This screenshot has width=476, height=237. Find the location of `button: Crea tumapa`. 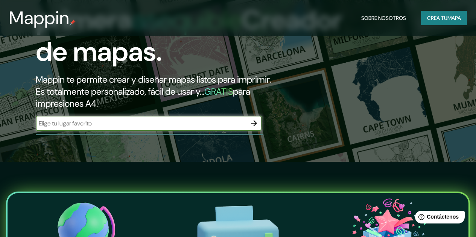

button: Crea tumapa is located at coordinates (444, 18).